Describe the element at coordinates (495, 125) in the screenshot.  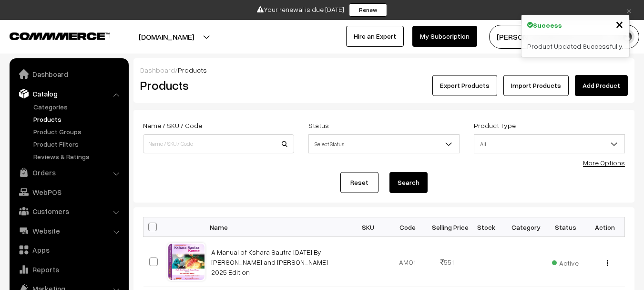
I see `label: Product Type` at that location.